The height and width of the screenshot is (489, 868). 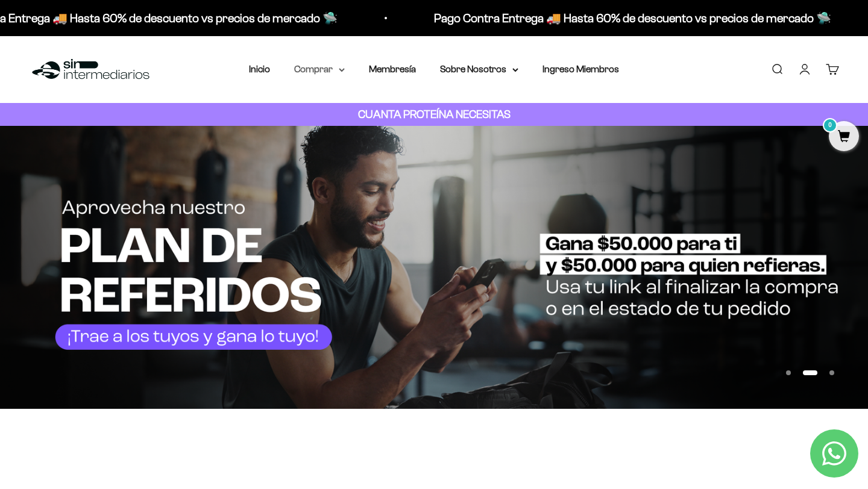 What do you see at coordinates (830, 126) in the screenshot?
I see `mark: 0` at bounding box center [830, 126].